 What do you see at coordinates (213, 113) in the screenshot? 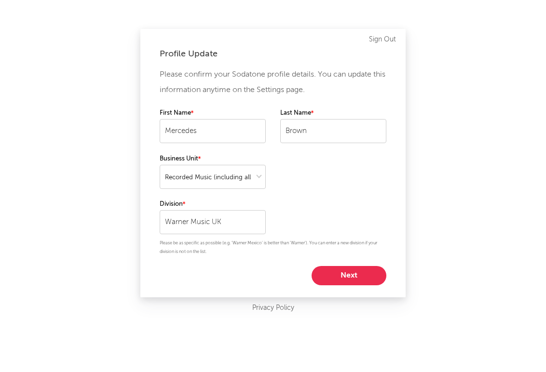
I see `label: First Name` at bounding box center [213, 113].